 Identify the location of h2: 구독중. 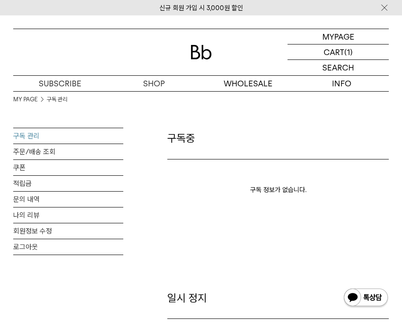
(278, 145).